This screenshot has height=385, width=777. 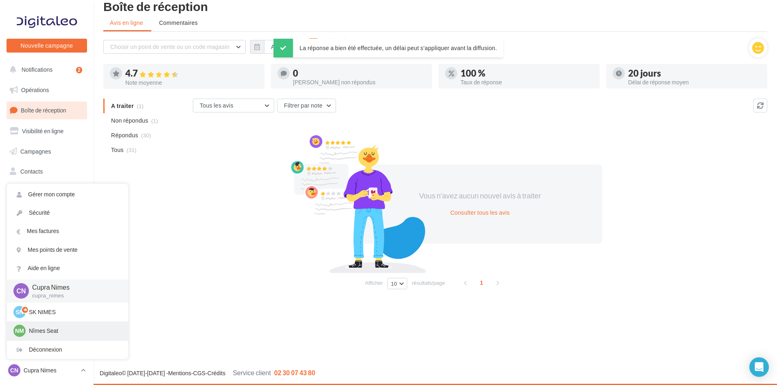 I want to click on button: Choisir un point de vente ou un code magasin, so click(x=175, y=47).